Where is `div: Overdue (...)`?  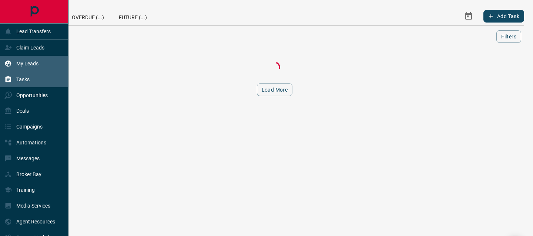
div: Overdue (...) is located at coordinates (88, 16).